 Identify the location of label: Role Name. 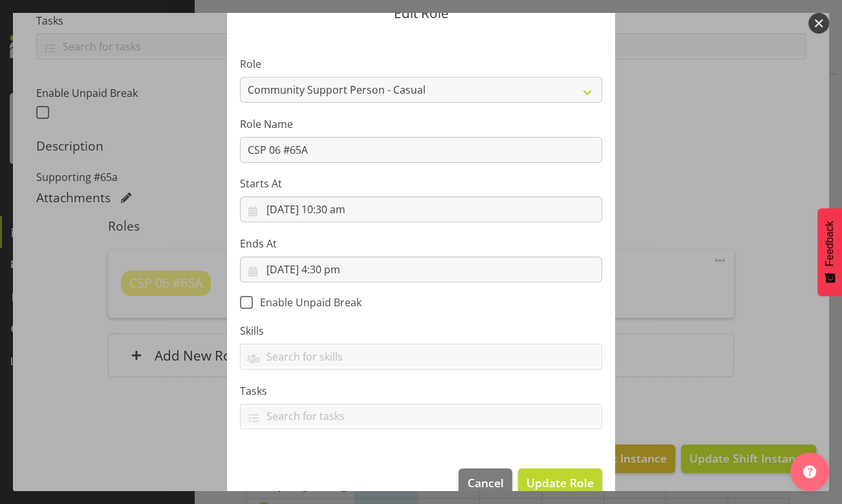
(421, 125).